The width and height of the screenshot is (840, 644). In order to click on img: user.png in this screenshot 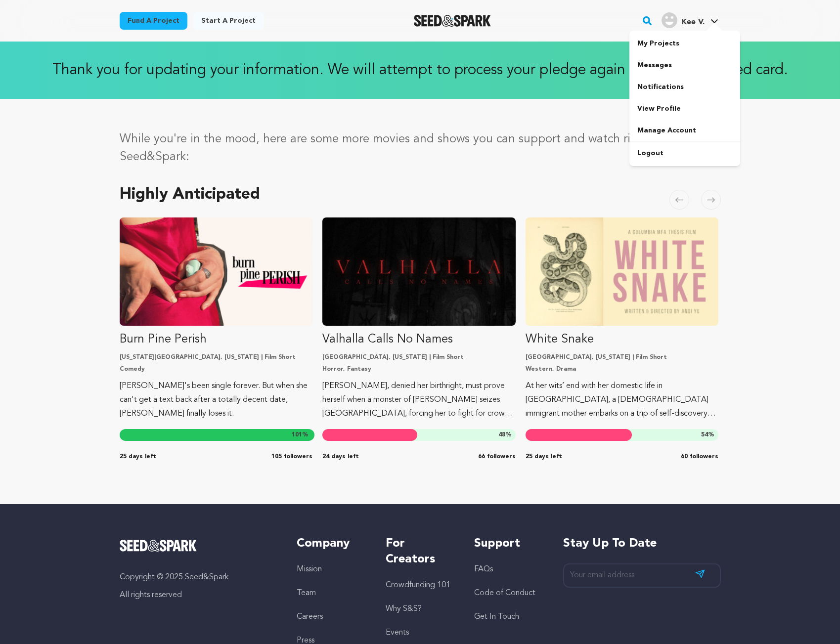, I will do `click(670, 20)`.